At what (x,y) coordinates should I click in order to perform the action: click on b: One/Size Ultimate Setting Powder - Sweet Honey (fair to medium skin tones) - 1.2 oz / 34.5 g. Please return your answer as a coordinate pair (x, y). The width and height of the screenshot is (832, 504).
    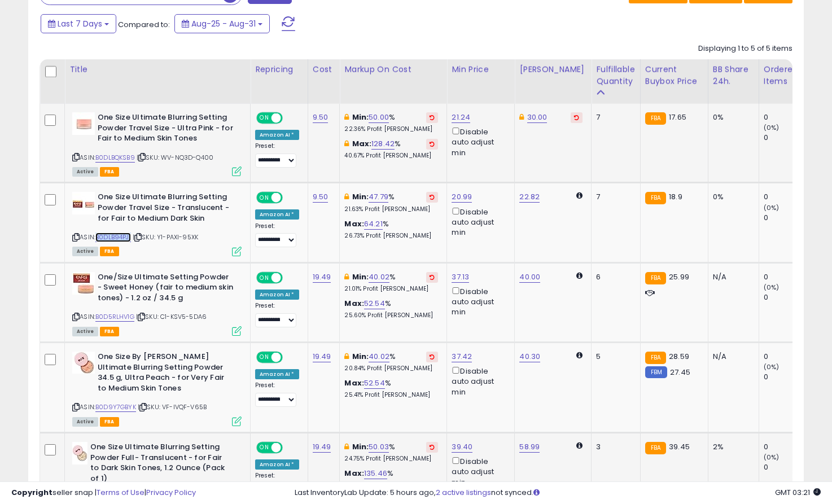
    Looking at the image, I should click on (166, 289).